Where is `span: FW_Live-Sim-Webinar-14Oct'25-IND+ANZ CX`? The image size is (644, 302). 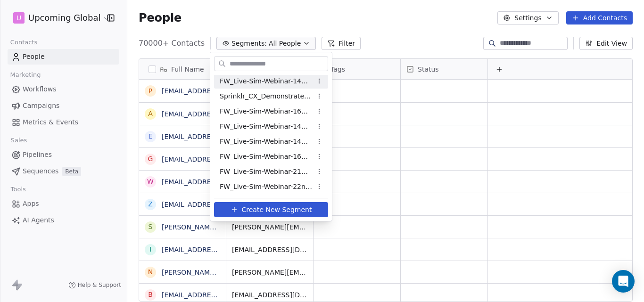 span: FW_Live-Sim-Webinar-14Oct'25-IND+ANZ CX is located at coordinates (266, 142).